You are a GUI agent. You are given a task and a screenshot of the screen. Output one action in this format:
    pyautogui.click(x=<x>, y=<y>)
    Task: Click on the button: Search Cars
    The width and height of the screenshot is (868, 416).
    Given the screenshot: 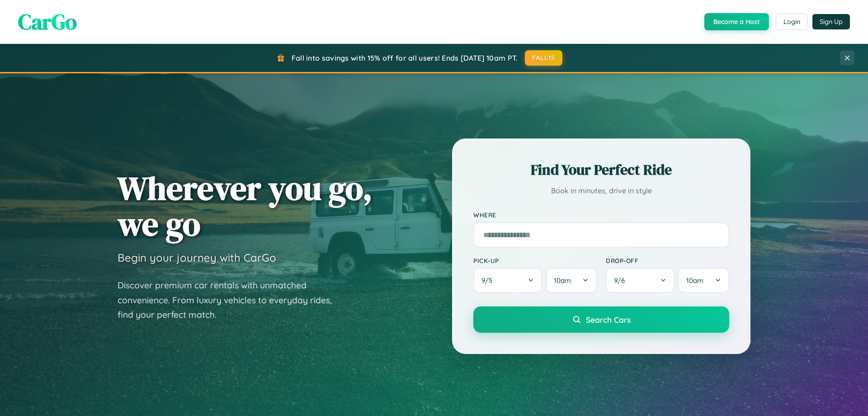 What is the action you would take?
    pyautogui.click(x=601, y=319)
    